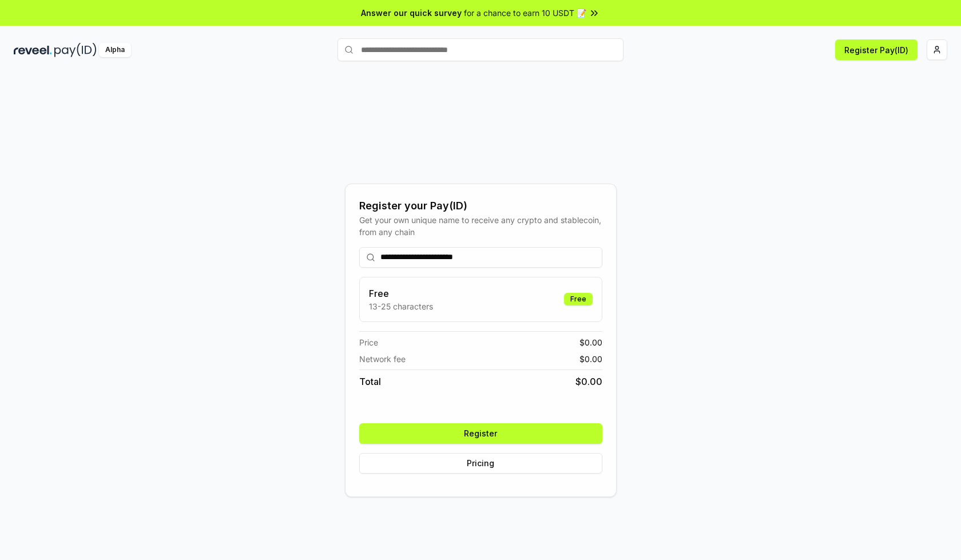 The image size is (961, 560). What do you see at coordinates (76, 50) in the screenshot?
I see `img: pay_id` at bounding box center [76, 50].